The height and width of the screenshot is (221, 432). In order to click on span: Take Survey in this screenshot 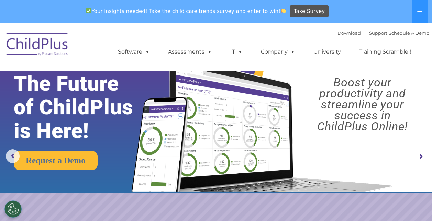, I will do `click(309, 11)`.